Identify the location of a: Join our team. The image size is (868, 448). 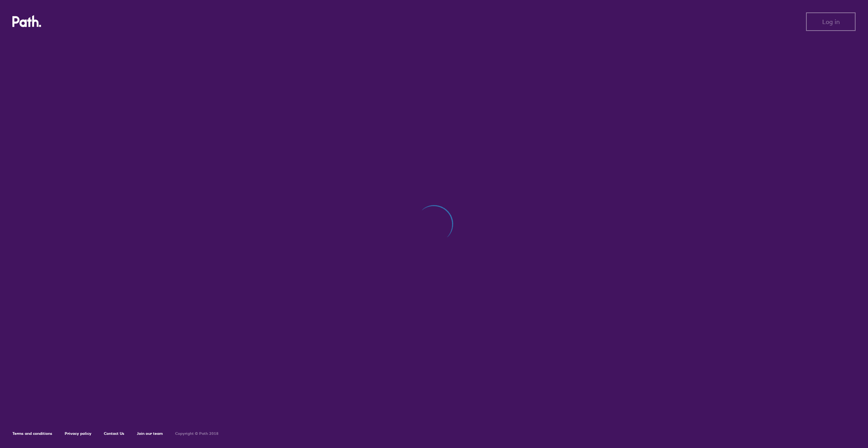
(150, 434).